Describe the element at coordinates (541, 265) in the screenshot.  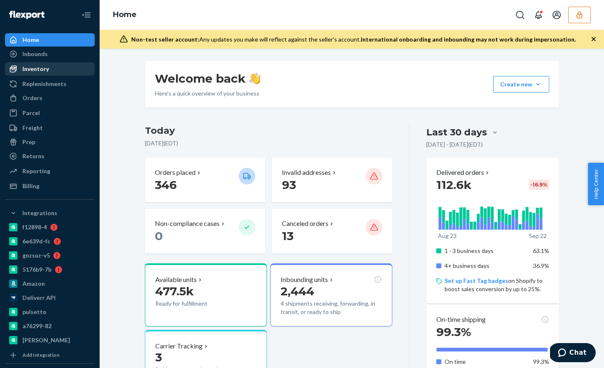
I see `span: 36.9%` at that location.